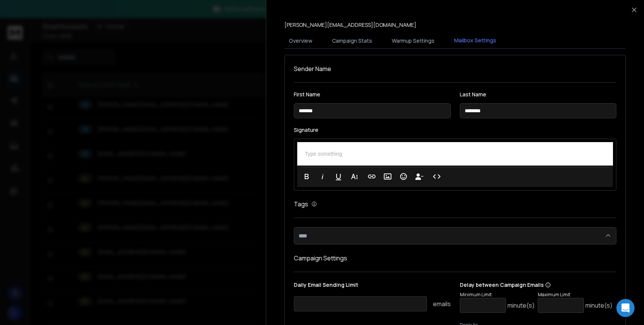 Image resolution: width=644 pixels, height=325 pixels. What do you see at coordinates (536, 285) in the screenshot?
I see `p: Delay between Campaign Emails` at bounding box center [536, 285].